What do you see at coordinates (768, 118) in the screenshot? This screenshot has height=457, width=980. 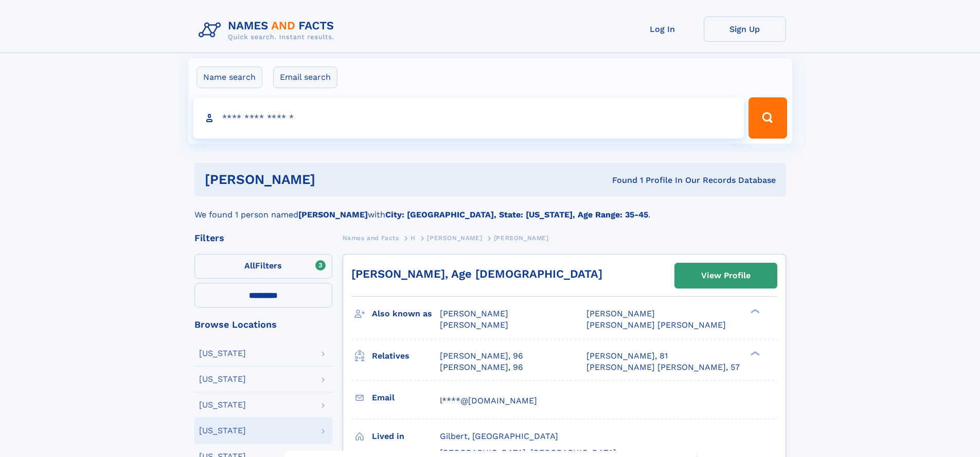 I see `button: Search Button` at bounding box center [768, 118].